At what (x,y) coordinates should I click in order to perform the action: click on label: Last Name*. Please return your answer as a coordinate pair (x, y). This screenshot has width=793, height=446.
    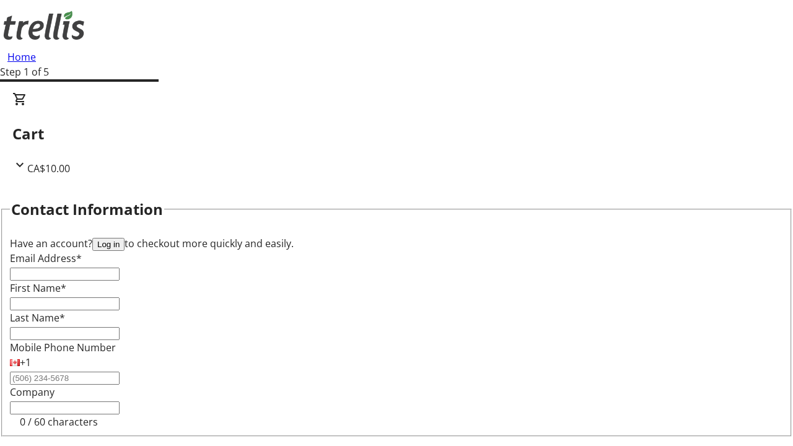
    Looking at the image, I should click on (37, 318).